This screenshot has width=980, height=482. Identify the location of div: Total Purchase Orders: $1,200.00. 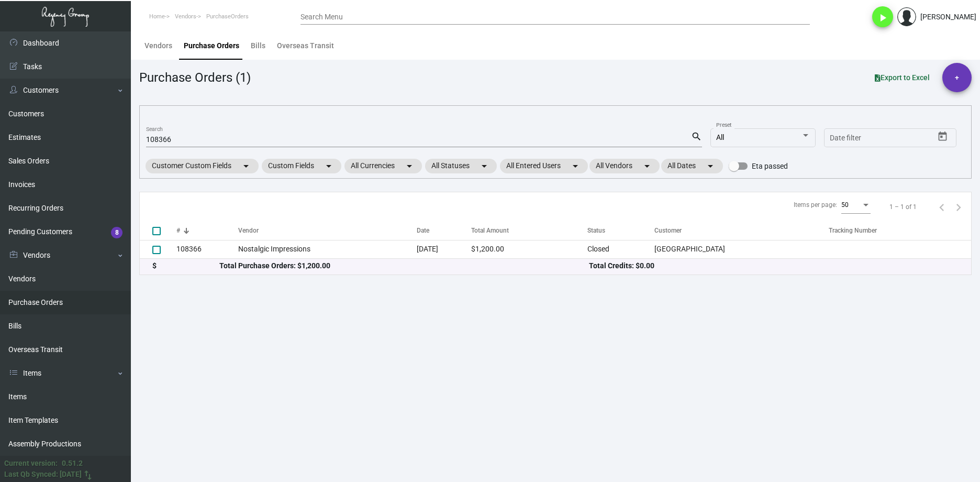
(404, 266).